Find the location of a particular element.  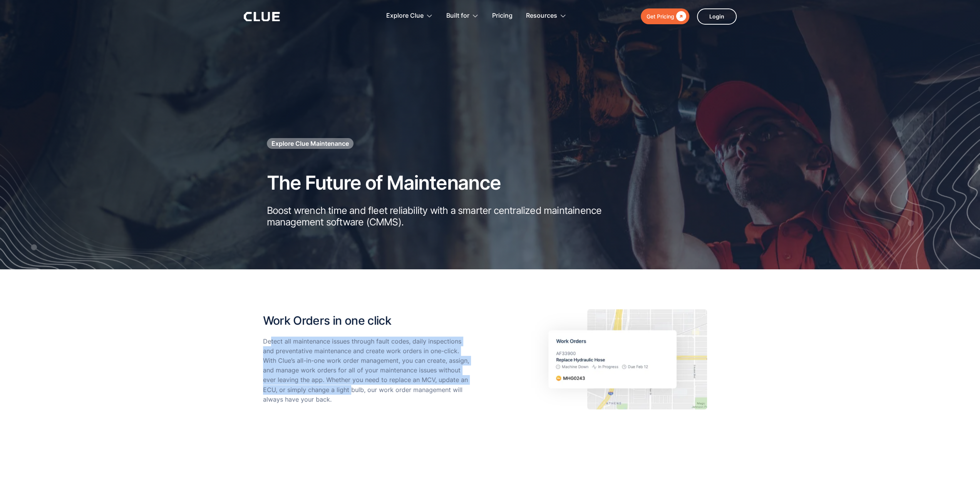

a: Get Pricing is located at coordinates (665, 16).